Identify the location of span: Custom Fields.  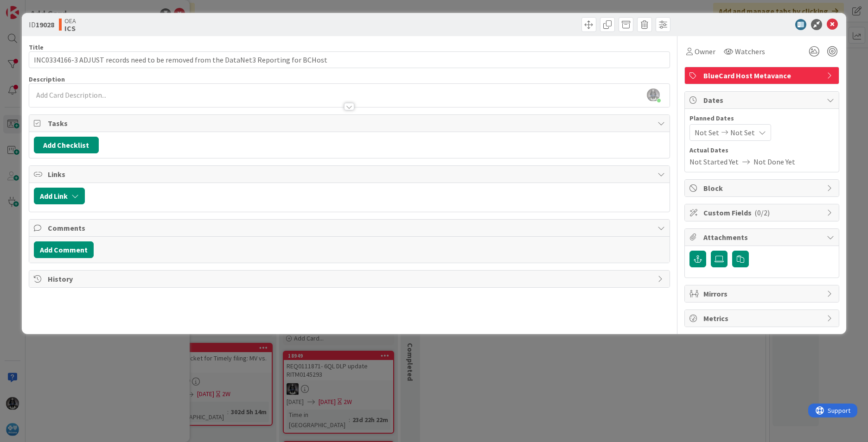
(763, 213).